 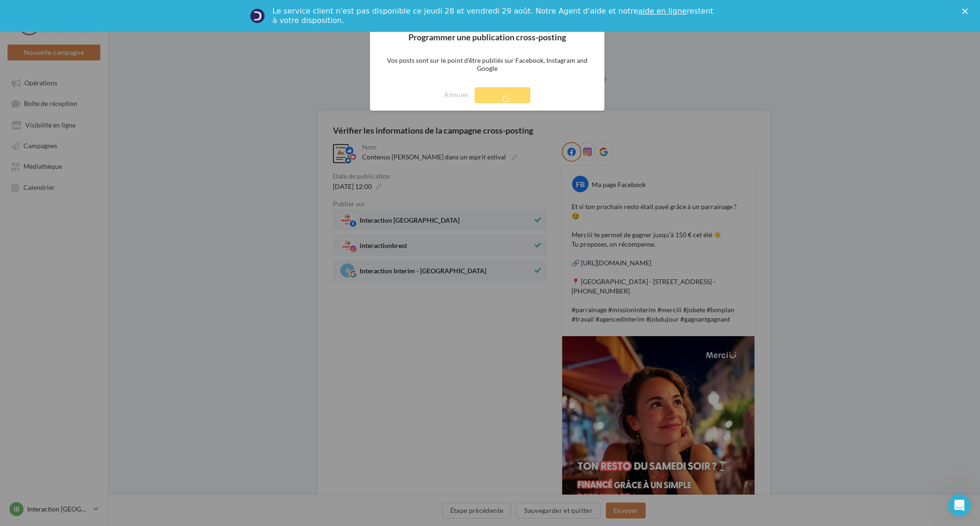 I want to click on img: Profile image for Service-Client, so click(x=258, y=16).